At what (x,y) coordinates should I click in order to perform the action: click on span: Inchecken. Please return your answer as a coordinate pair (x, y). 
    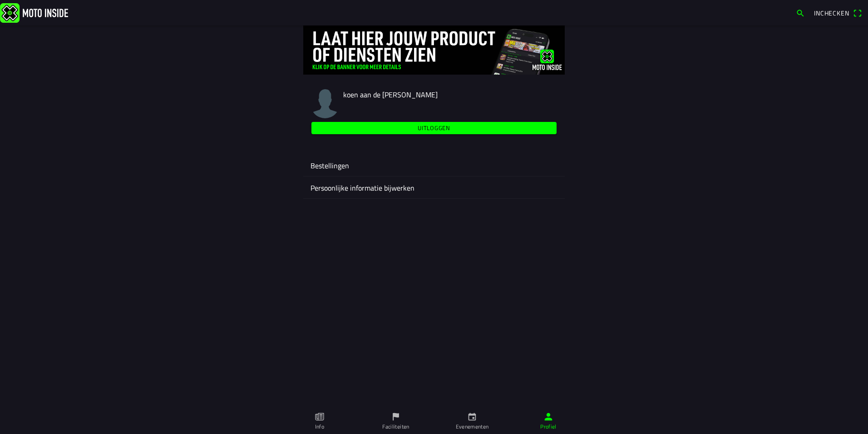
    Looking at the image, I should click on (832, 13).